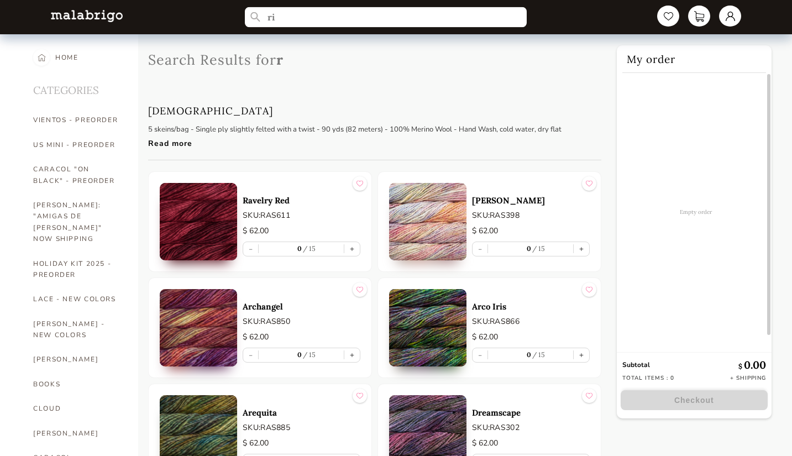 The image size is (792, 456). I want to click on a: Arco Iris, so click(531, 306).